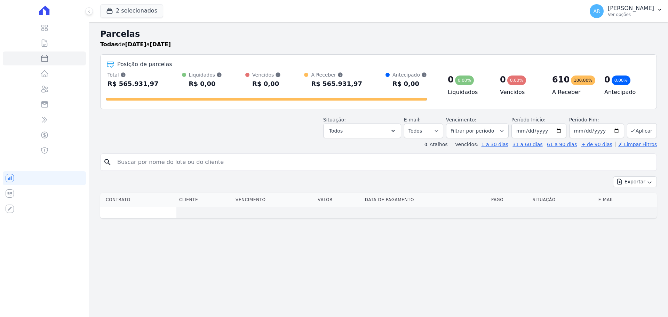 The width and height of the screenshot is (668, 317). What do you see at coordinates (529, 120) in the screenshot?
I see `label: Período Inicío:` at bounding box center [529, 120].